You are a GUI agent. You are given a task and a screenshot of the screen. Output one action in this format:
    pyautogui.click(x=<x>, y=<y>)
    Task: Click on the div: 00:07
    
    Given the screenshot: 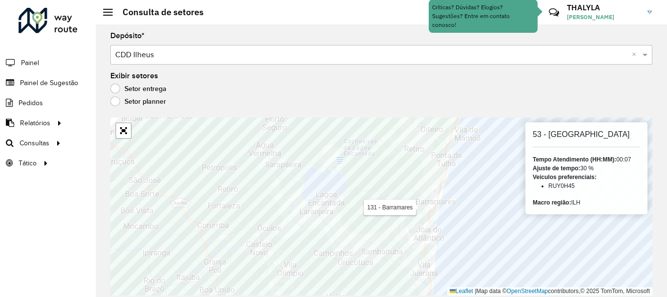 What is the action you would take?
    pyautogui.click(x=587, y=159)
    